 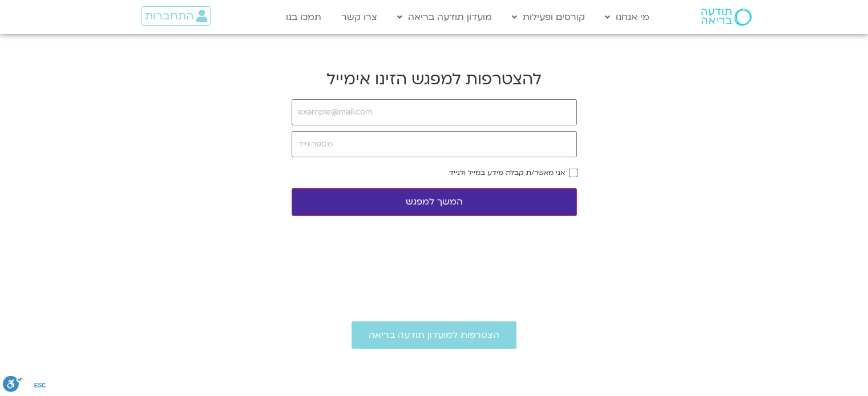 What do you see at coordinates (627, 17) in the screenshot?
I see `a: מי אנחנו` at bounding box center [627, 17].